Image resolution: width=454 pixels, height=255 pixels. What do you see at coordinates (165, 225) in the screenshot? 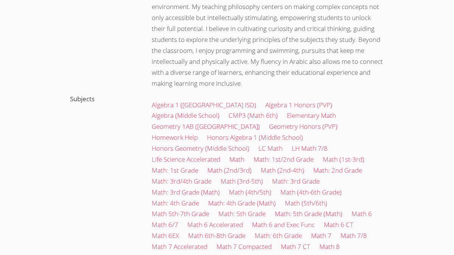
I see `a: Math 6/7` at bounding box center [165, 225].